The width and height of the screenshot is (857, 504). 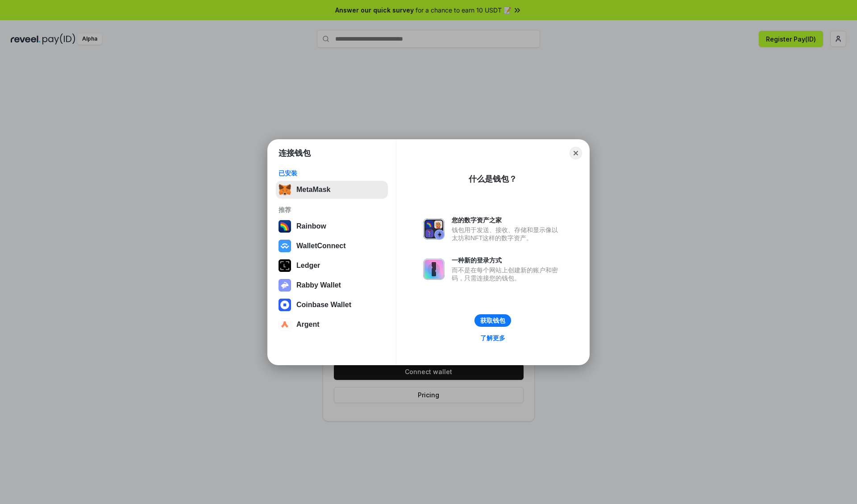 What do you see at coordinates (308, 266) in the screenshot?
I see `div: Ledger` at bounding box center [308, 266].